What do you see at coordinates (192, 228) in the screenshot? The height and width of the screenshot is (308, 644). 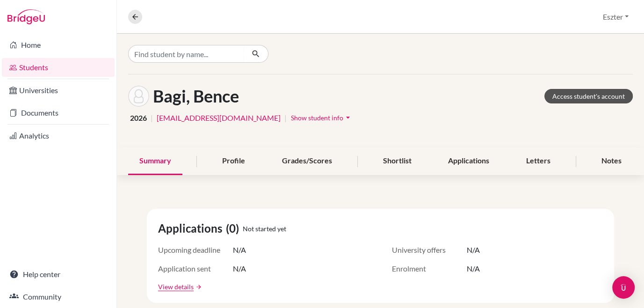 I see `span: Applications` at bounding box center [192, 228].